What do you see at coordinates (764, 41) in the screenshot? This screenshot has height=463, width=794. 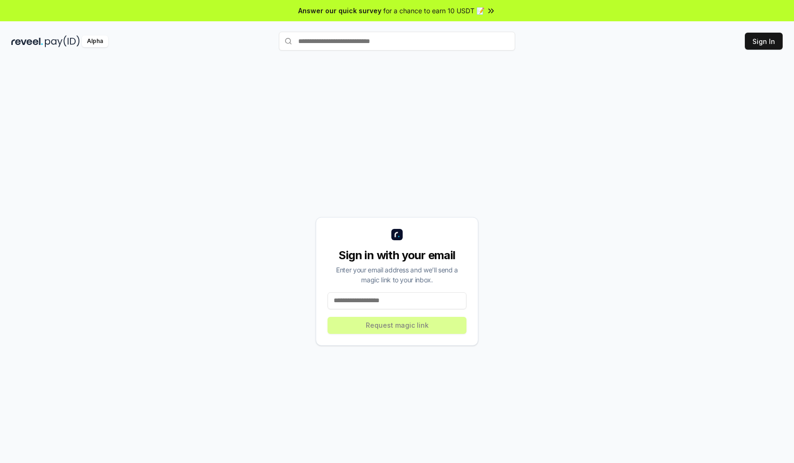 I see `button: Sign In` at bounding box center [764, 41].